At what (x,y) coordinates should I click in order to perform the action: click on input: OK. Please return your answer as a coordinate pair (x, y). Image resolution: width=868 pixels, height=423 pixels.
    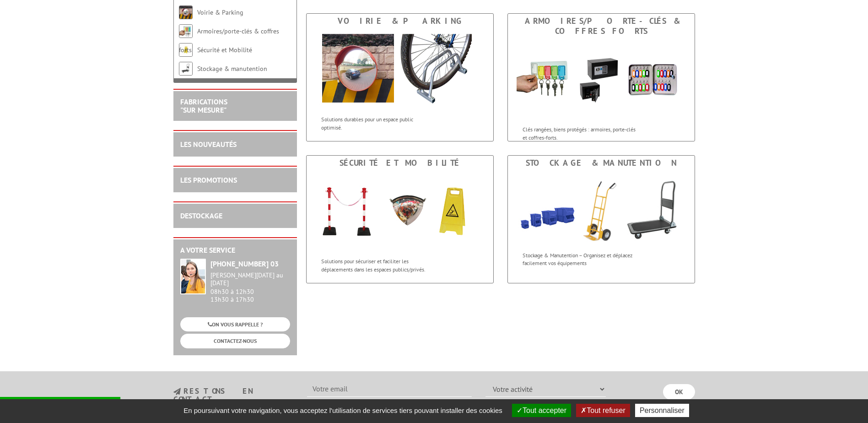
    Looking at the image, I should click on (679, 392).